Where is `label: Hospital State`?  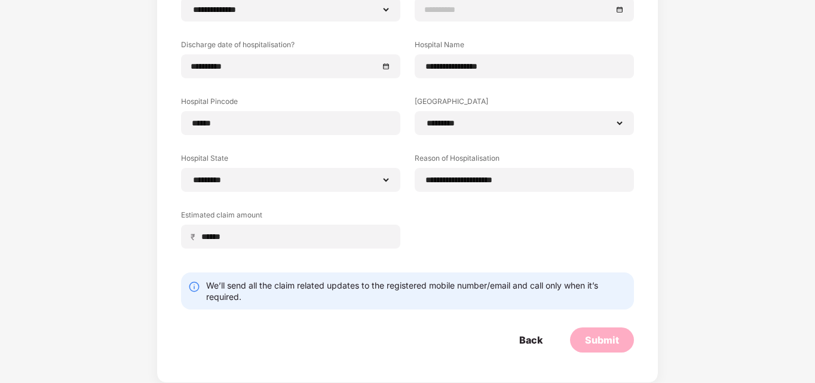 label: Hospital State is located at coordinates (290, 160).